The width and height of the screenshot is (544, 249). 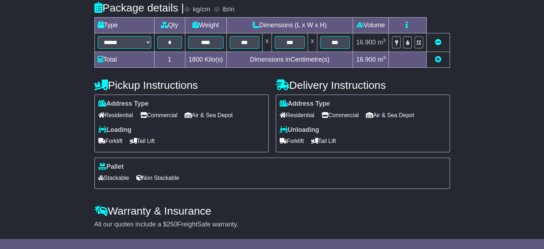 What do you see at coordinates (196, 59) in the screenshot?
I see `span: 1800` at bounding box center [196, 59].